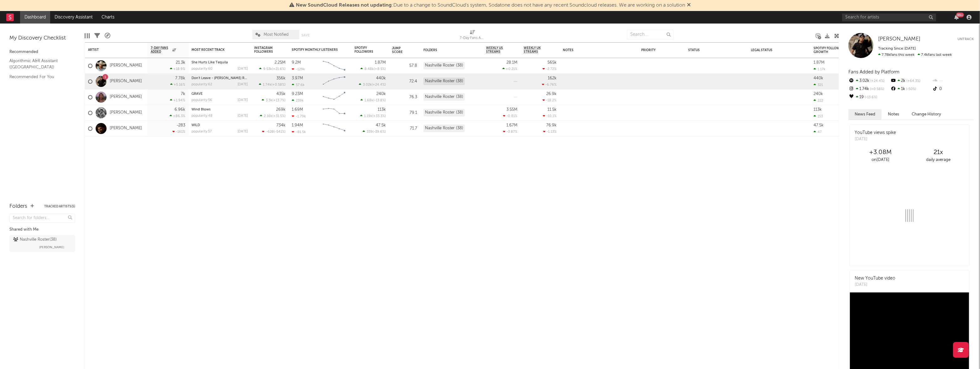 The width and height of the screenshot is (980, 369). I want to click on button: Change History, so click(926, 114).